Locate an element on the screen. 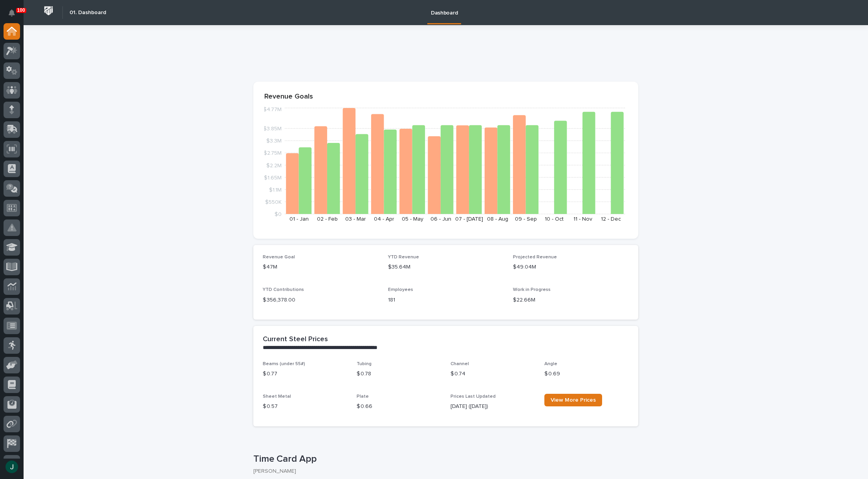 This screenshot has width=868, height=479. span: Employees is located at coordinates (400, 290).